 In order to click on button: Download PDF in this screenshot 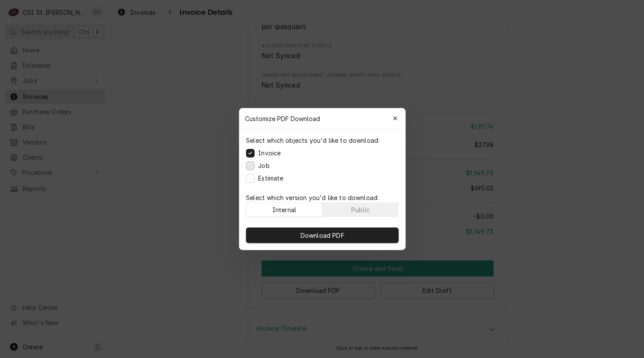, I will do `click(323, 235)`.